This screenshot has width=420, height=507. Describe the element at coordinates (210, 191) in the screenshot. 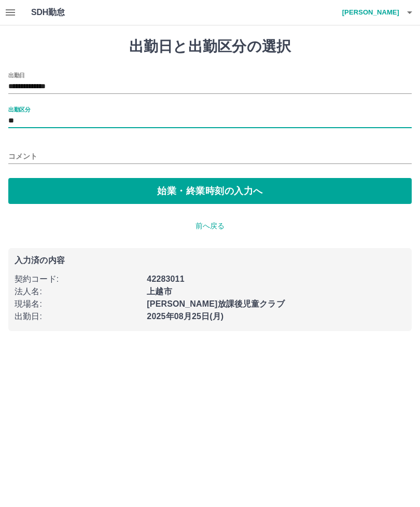

I see `button: 始業・終業時刻の入力へ` at that location.